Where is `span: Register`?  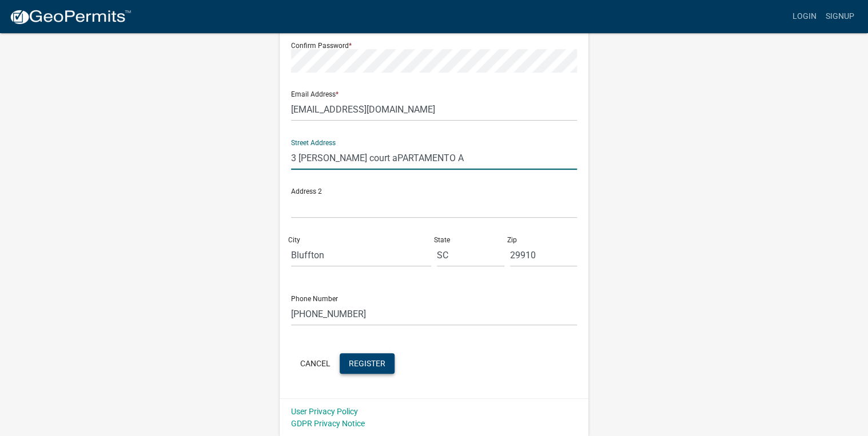
span: Register is located at coordinates (367, 363).